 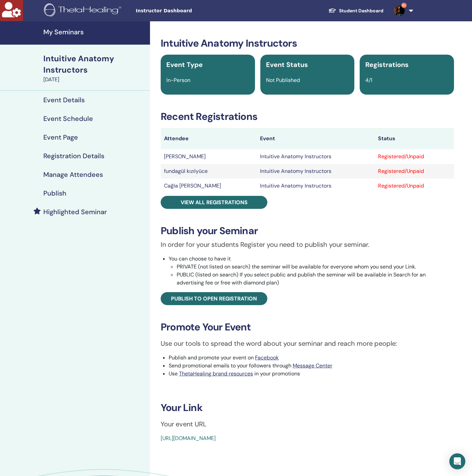 I want to click on h3: Promote Your Event, so click(x=307, y=327).